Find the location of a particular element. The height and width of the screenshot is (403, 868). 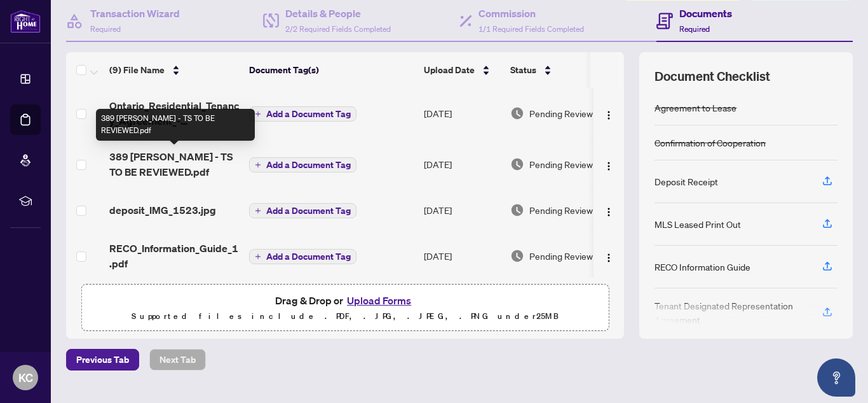

p: Supported files include .PDF, .JPG, .JPEG, .PNG under 25 MB is located at coordinates (345, 317).